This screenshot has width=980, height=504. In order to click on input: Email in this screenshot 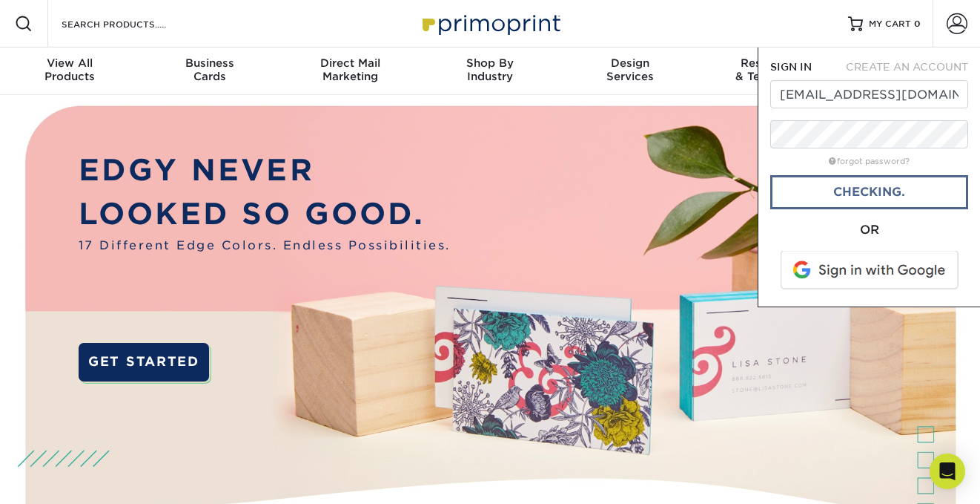, I will do `click(868, 94)`.